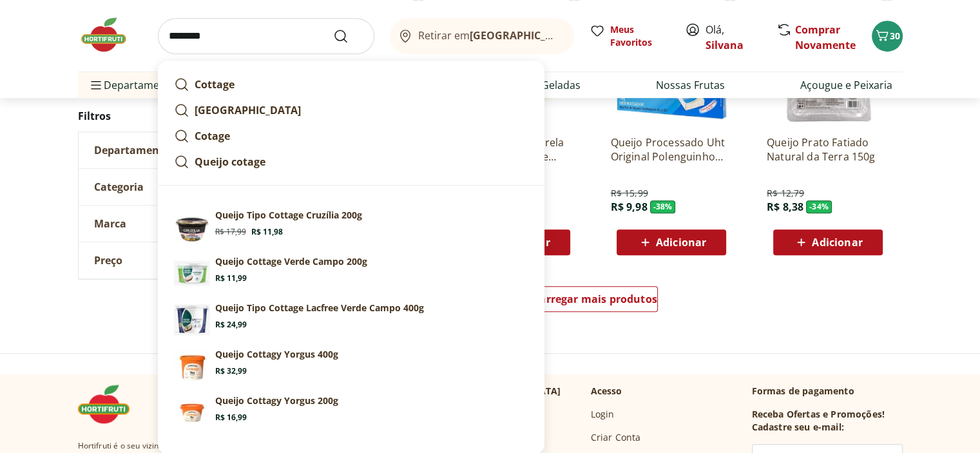  I want to click on span: R$ 32,99, so click(231, 371).